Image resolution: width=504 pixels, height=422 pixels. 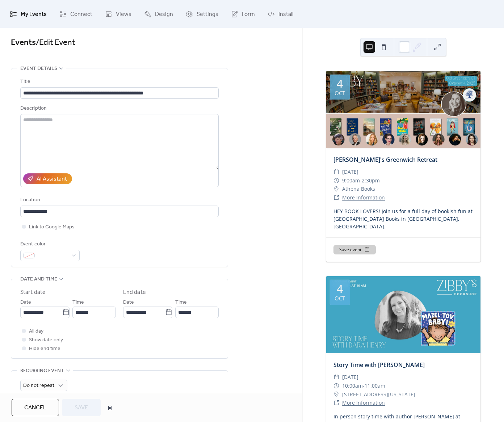 I want to click on span: Show date only, so click(x=46, y=340).